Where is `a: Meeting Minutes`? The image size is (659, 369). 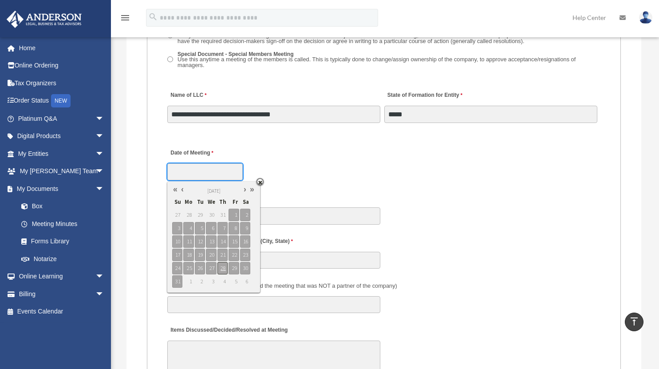
a: Meeting Minutes is located at coordinates (63, 224).